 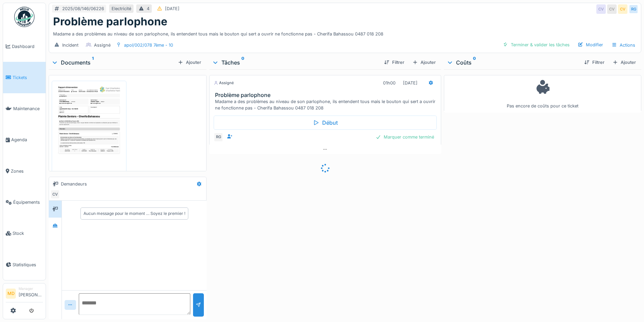 What do you see at coordinates (121, 8) in the screenshot?
I see `div: Electricité` at bounding box center [121, 8].